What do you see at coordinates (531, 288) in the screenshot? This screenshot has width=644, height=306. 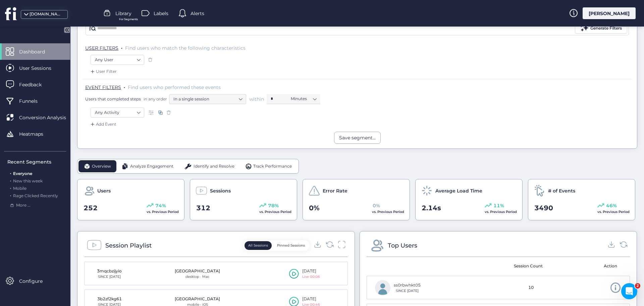 I see `span: 10` at bounding box center [531, 288].